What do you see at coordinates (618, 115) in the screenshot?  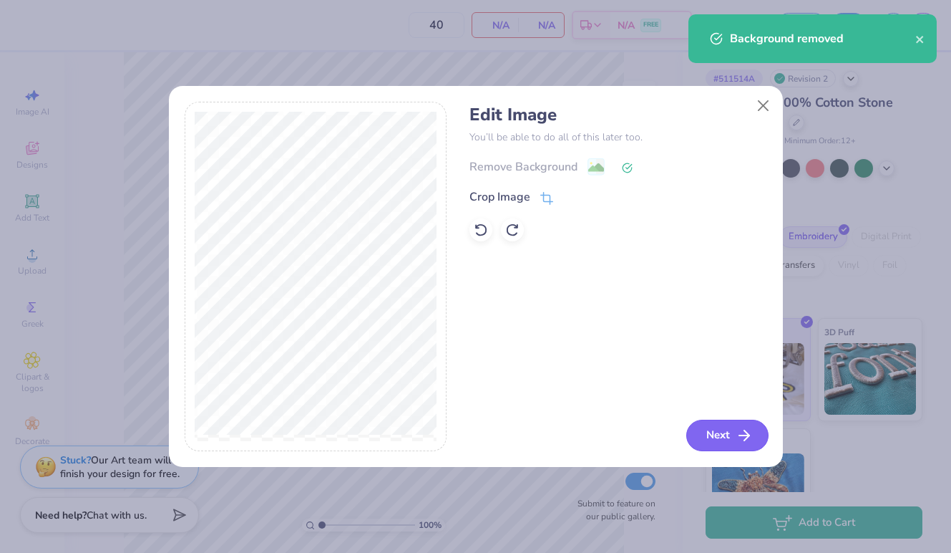 I see `h4: Edit Image` at bounding box center [618, 115].